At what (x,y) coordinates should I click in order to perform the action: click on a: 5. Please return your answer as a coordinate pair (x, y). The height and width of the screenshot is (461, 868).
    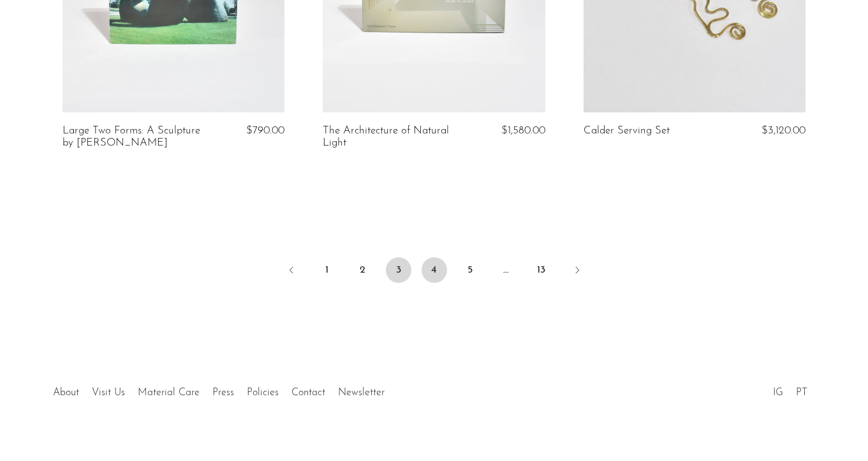
    Looking at the image, I should click on (470, 270).